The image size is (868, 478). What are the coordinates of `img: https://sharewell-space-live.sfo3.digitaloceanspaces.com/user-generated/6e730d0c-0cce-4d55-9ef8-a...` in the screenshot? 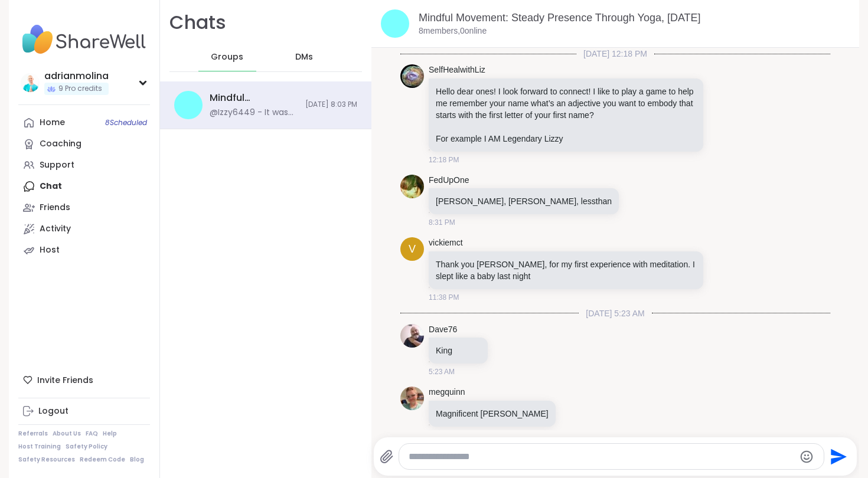 It's located at (412, 187).